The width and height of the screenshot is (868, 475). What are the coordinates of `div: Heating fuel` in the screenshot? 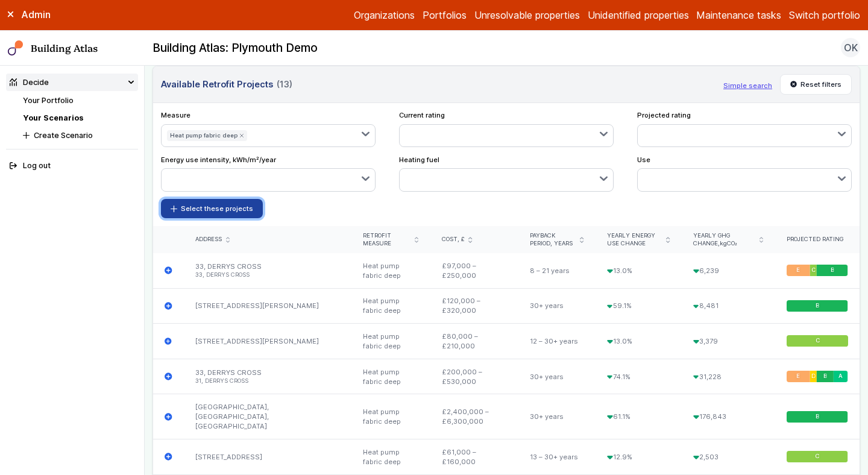 It's located at (507, 173).